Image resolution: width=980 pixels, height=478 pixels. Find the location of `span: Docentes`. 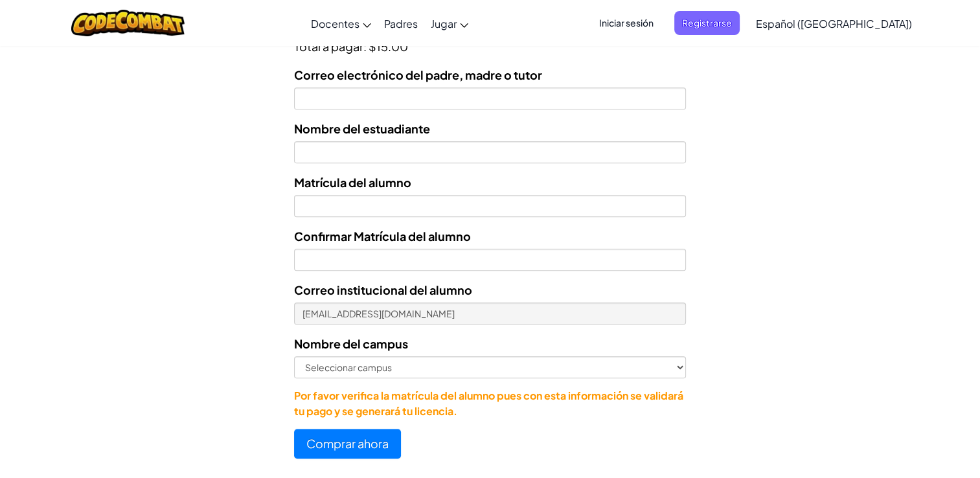

span: Docentes is located at coordinates (335, 23).